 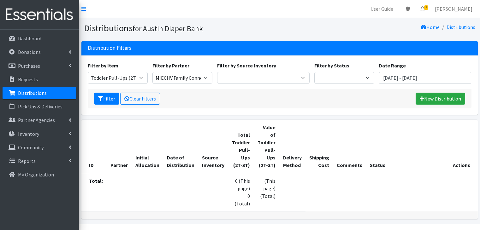 I want to click on h3: Distribution Filters, so click(x=110, y=48).